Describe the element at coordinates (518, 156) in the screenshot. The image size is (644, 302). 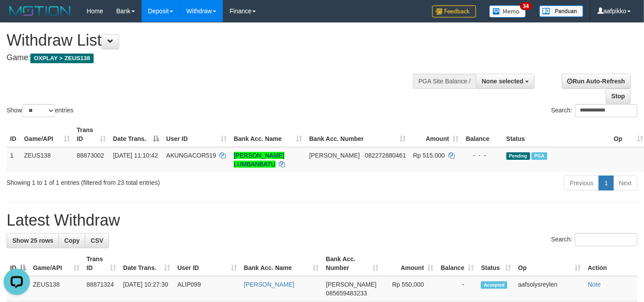
I see `span: Pending` at that location.